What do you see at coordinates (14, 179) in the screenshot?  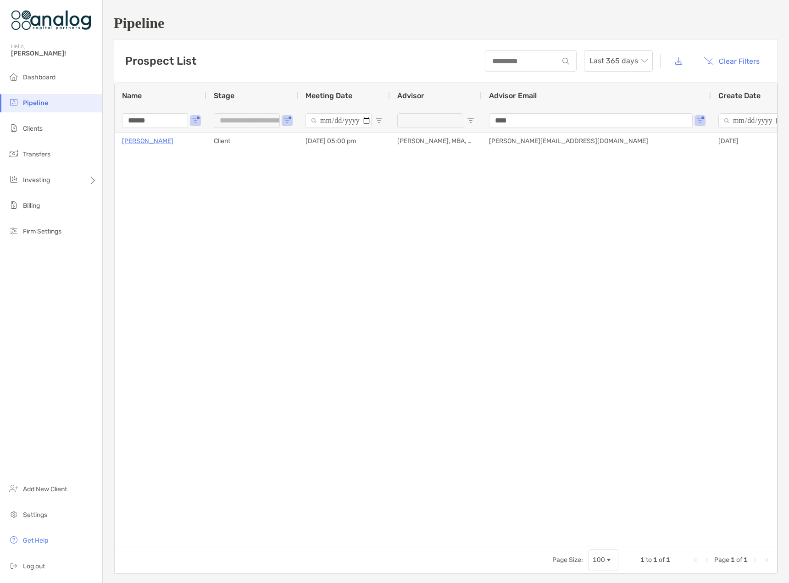 I see `img: investing icon` at bounding box center [14, 179].